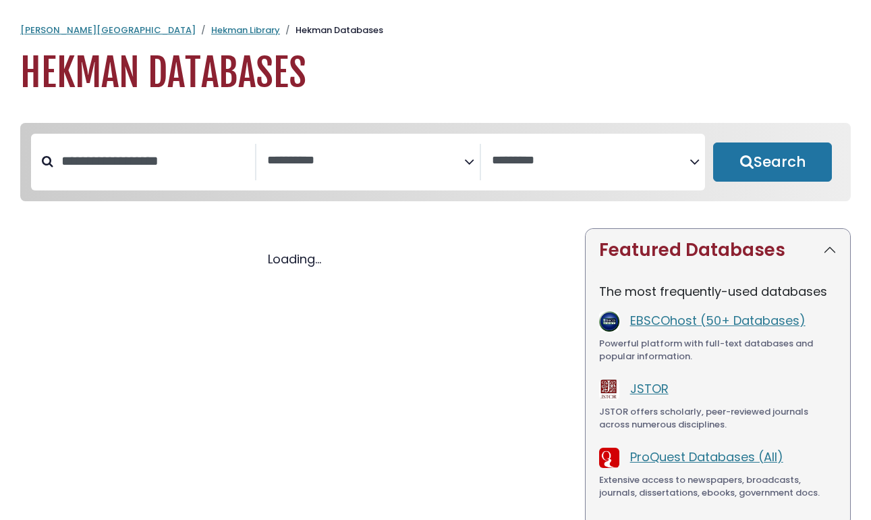 The width and height of the screenshot is (871, 520). What do you see at coordinates (718, 250) in the screenshot?
I see `button: Featured Databases` at bounding box center [718, 250].